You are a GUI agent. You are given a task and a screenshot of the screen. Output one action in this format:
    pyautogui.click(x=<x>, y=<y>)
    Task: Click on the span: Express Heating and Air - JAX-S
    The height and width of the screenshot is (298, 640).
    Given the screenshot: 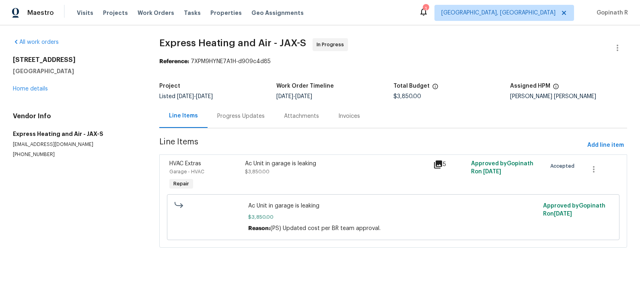 What is the action you would take?
    pyautogui.click(x=232, y=43)
    